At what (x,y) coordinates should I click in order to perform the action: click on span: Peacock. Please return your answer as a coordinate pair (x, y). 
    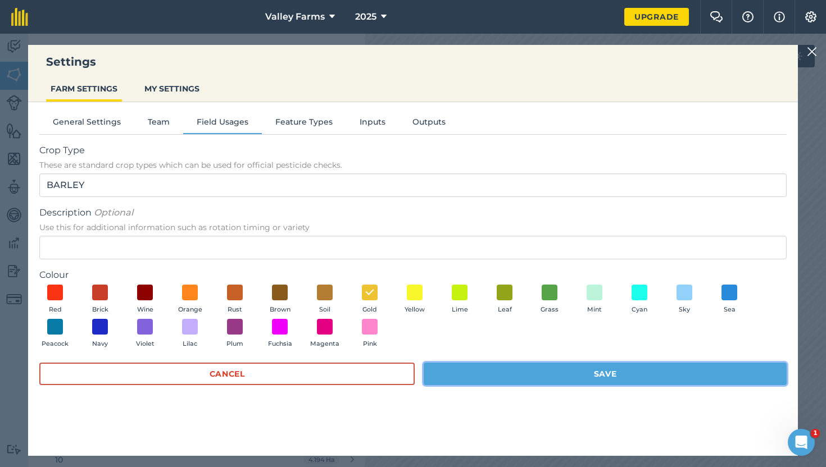
    Looking at the image, I should click on (55, 344).